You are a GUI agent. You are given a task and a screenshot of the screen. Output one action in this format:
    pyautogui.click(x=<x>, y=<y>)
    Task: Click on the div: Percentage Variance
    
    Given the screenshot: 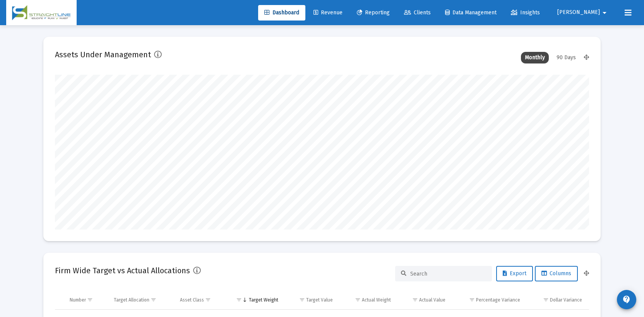 What is the action you would take?
    pyautogui.click(x=498, y=300)
    